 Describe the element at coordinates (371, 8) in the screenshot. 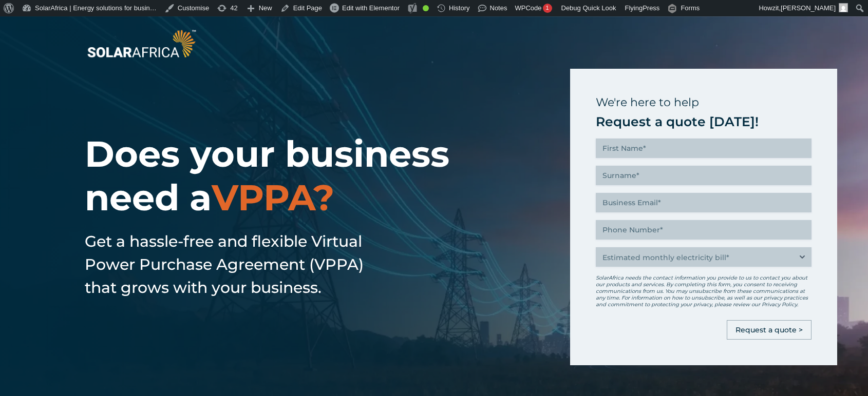

I see `span: Edit with Elementor` at that location.